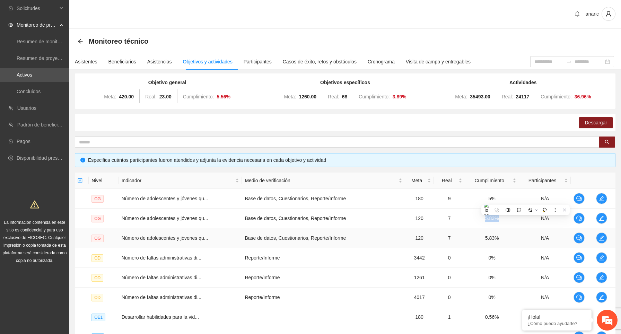  I want to click on strong: Objetivo general, so click(167, 82).